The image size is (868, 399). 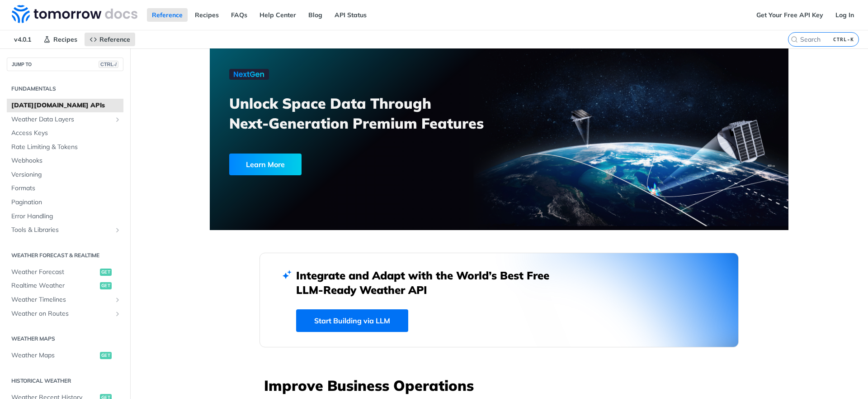 What do you see at coordinates (65, 39) in the screenshot?
I see `span: Recipes` at bounding box center [65, 39].